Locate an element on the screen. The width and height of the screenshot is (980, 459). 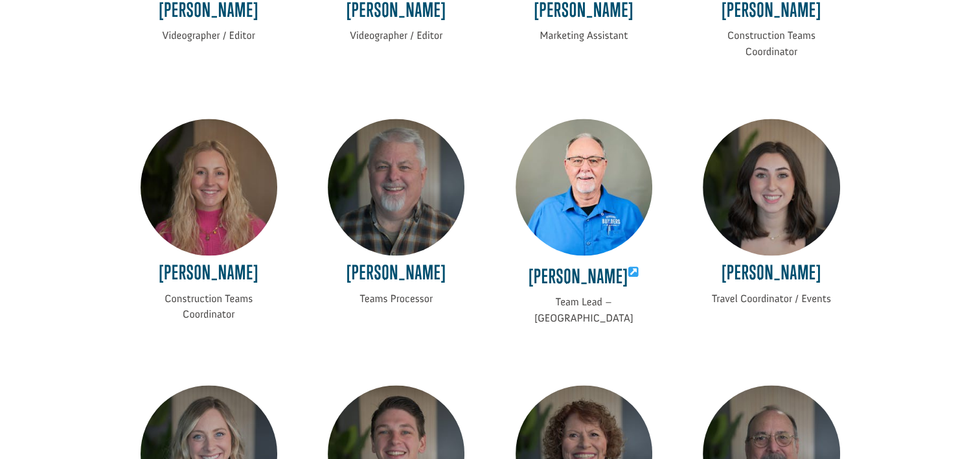
img: Terry Bell is located at coordinates (584, 186).